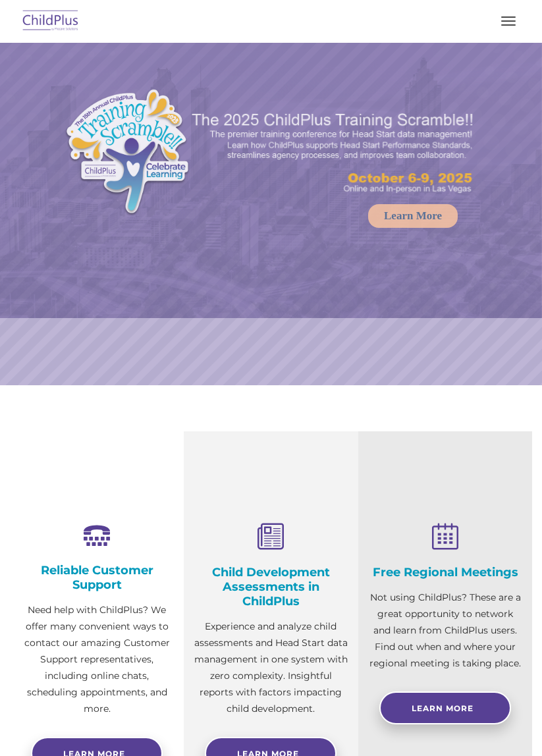  Describe the element at coordinates (271, 668) in the screenshot. I see `p: Experience and analyze child assessments and Head Start data management in one system with zero c...` at that location.